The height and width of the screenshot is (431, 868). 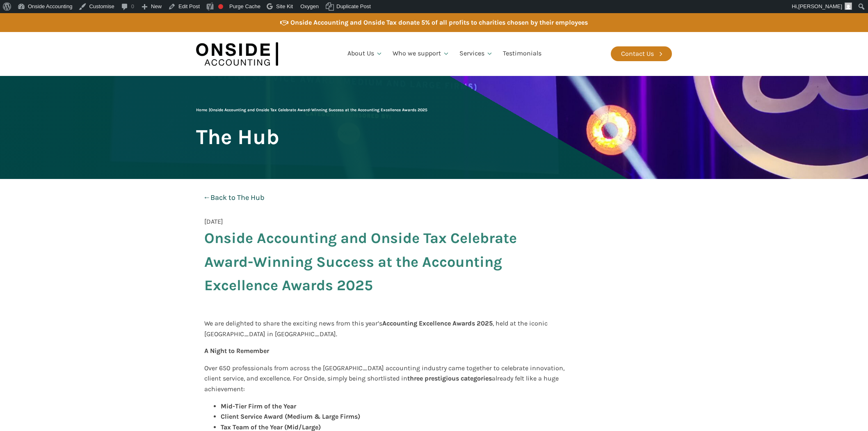 What do you see at coordinates (450, 378) in the screenshot?
I see `strong: three prestigious categories` at bounding box center [450, 378].